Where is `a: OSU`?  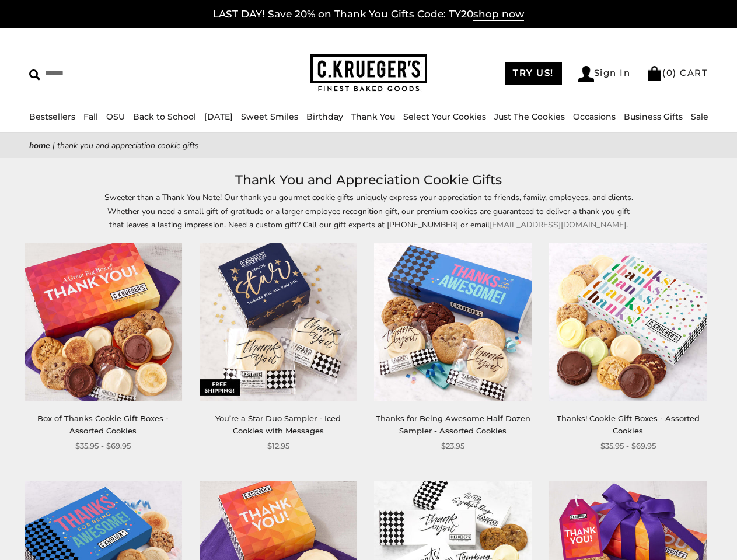
a: OSU is located at coordinates (115, 117).